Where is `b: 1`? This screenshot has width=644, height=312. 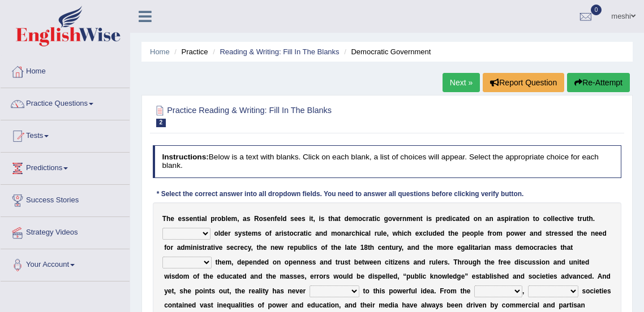
b: 1 is located at coordinates (362, 247).